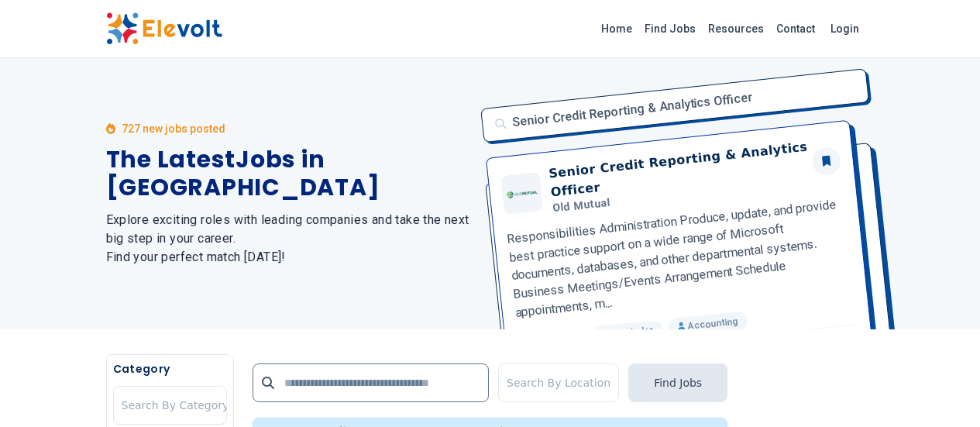 The width and height of the screenshot is (980, 427). Describe the element at coordinates (289, 239) in the screenshot. I see `h2: Explore exciting roles with leading companies and take the next big step in your career. Find you...` at that location.